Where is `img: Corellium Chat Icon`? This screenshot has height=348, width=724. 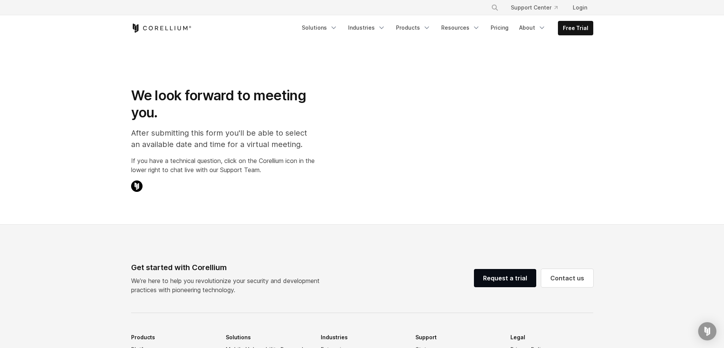 img: Corellium Chat Icon is located at coordinates (137, 186).